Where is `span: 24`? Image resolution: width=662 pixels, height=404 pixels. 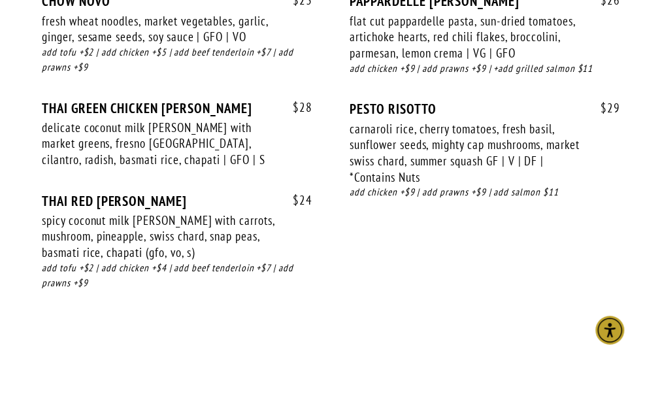
span: 24 is located at coordinates (296, 200).